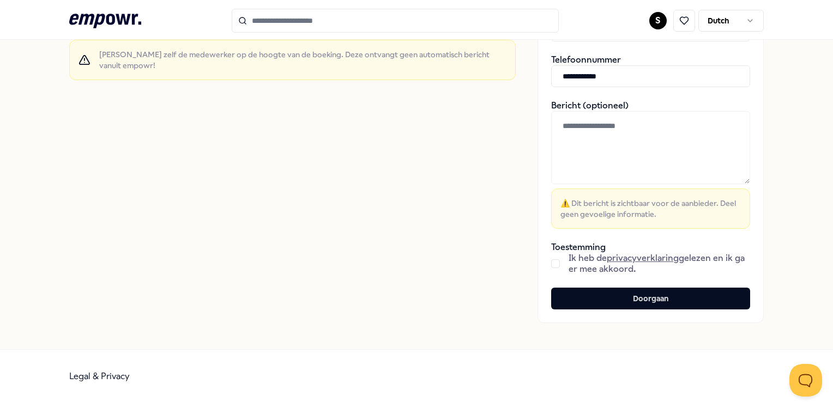 This screenshot has height=402, width=833. What do you see at coordinates (650, 299) in the screenshot?
I see `button: Doorgaan` at bounding box center [650, 299].